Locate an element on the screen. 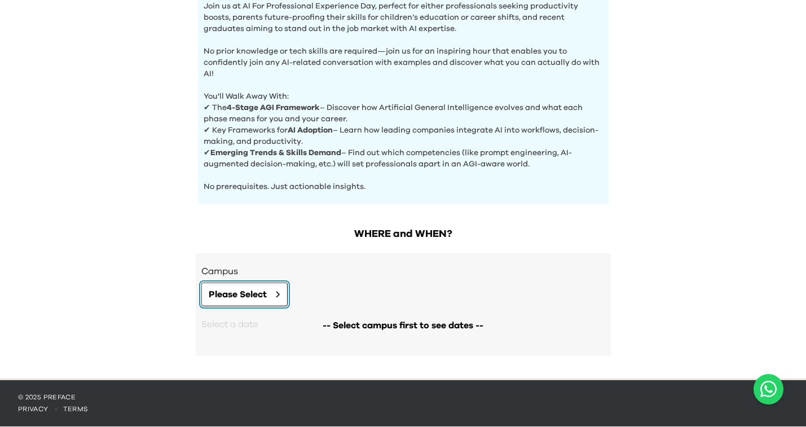 This screenshot has width=806, height=427. p: No prerequisites. Just actionable insights. is located at coordinates (404, 181).